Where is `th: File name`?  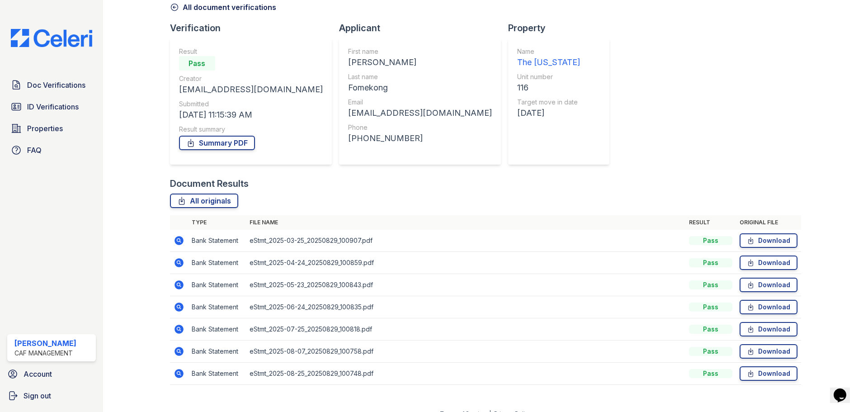
th: File name is located at coordinates (466, 222).